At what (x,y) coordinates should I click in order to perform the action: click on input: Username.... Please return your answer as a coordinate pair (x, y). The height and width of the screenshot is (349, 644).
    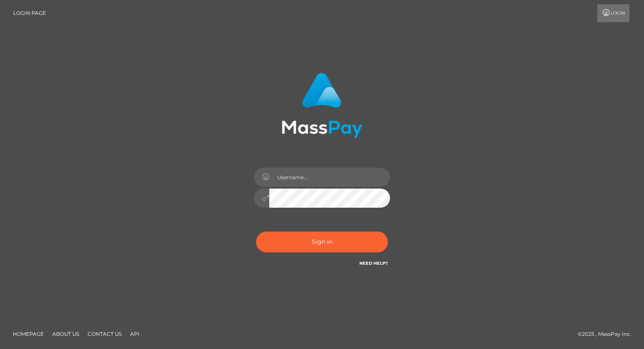
    Looking at the image, I should click on (330, 177).